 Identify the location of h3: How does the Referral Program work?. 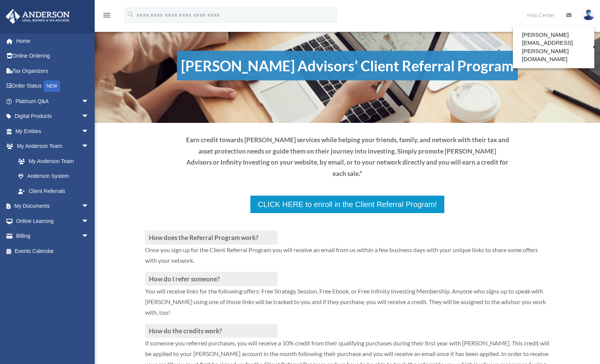
(211, 237).